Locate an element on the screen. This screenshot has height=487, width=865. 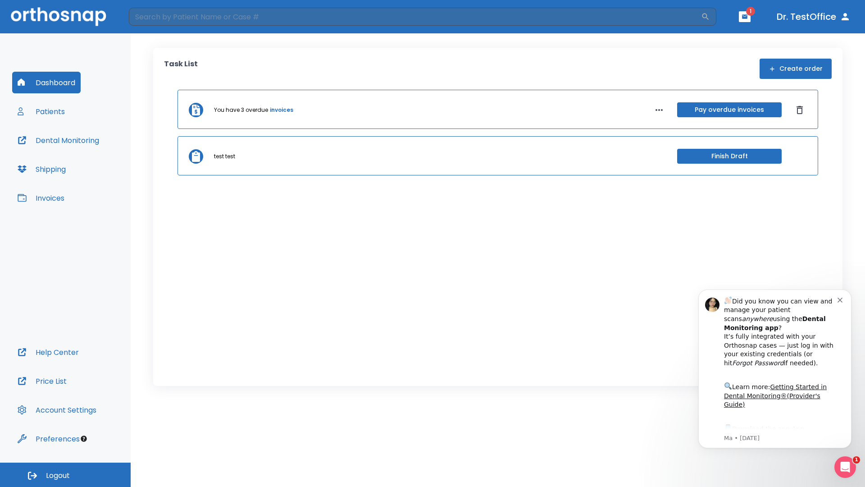
a: Dashboard is located at coordinates (46, 82).